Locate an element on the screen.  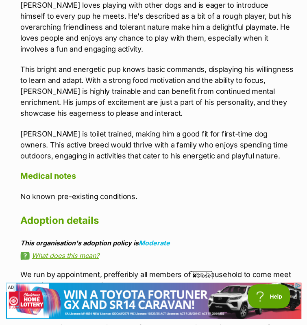
p: We run by appointment, prefferibly all members of the household to come meet the animal you are w... is located at coordinates (157, 291).